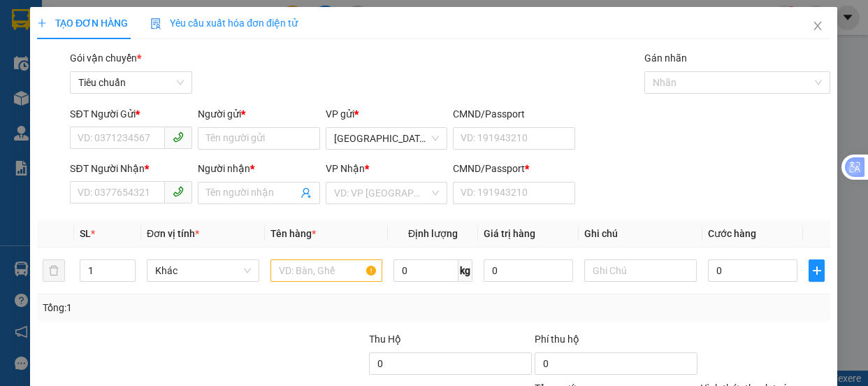 Image resolution: width=868 pixels, height=386 pixels. I want to click on img: icon, so click(157, 24).